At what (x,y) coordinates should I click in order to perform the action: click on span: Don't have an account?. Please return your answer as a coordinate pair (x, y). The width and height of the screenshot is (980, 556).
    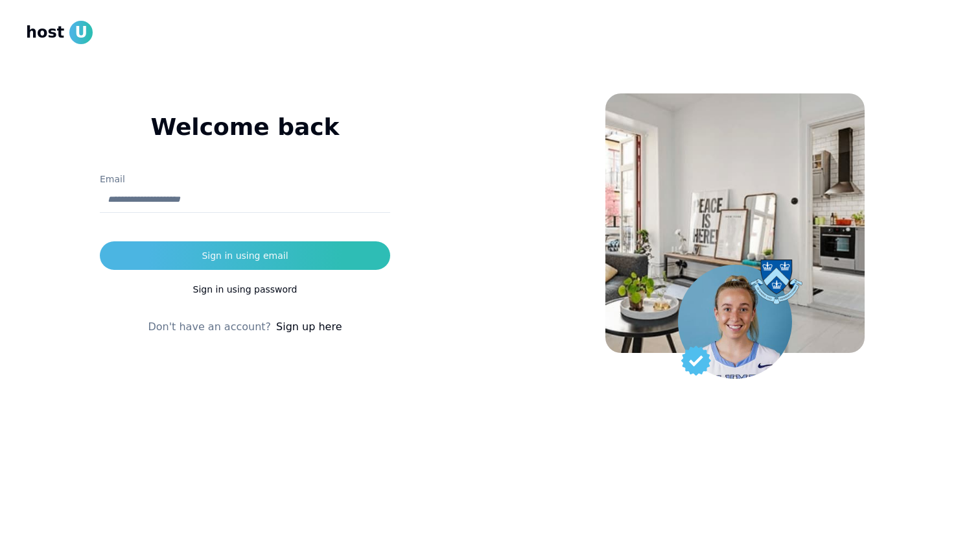
    Looking at the image, I should click on (209, 327).